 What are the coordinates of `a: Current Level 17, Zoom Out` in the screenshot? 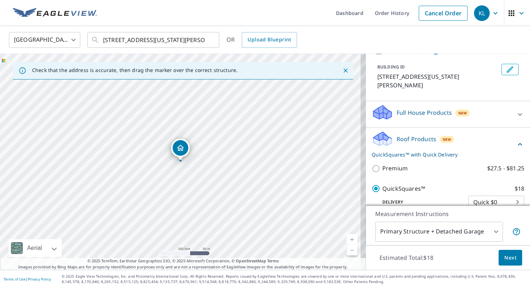 It's located at (352, 250).